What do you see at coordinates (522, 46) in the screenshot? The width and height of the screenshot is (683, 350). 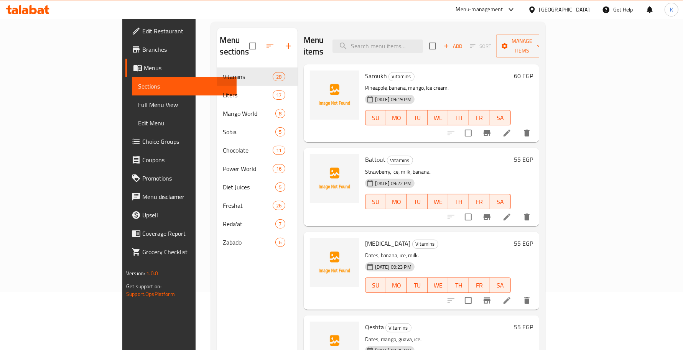 I see `button: Manage items` at bounding box center [522, 46].